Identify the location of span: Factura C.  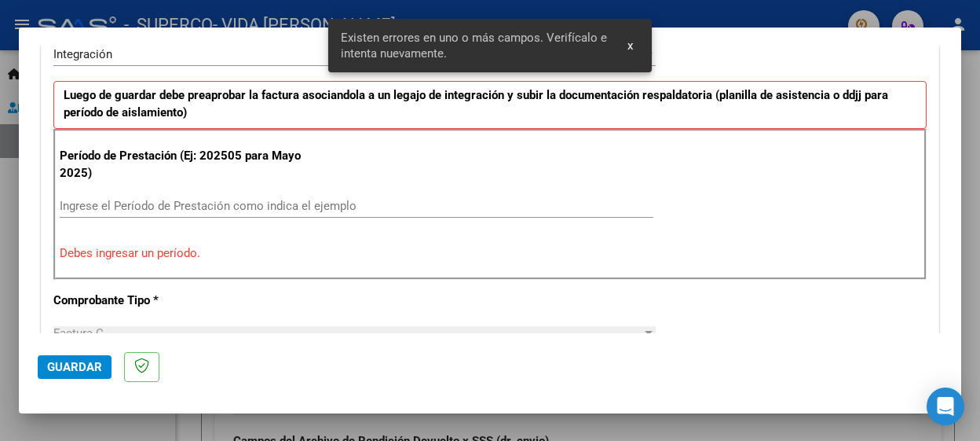
(79, 333).